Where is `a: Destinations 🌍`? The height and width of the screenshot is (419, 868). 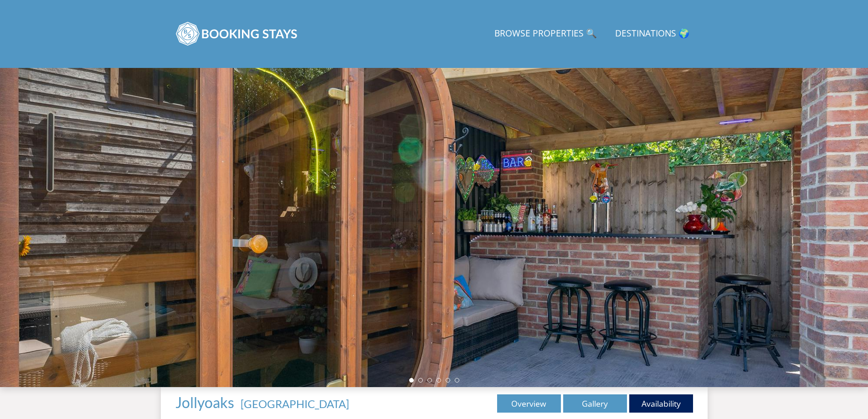
a: Destinations 🌍 is located at coordinates (653, 34).